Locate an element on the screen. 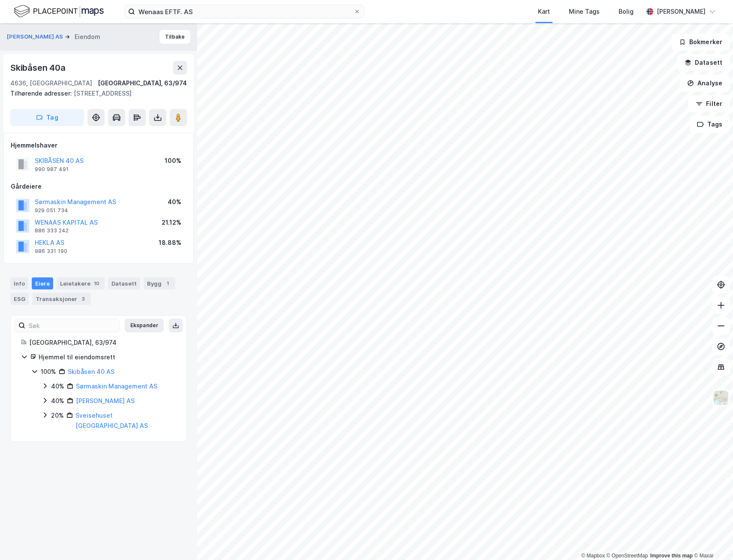  div: Leietakere is located at coordinates (80, 283).